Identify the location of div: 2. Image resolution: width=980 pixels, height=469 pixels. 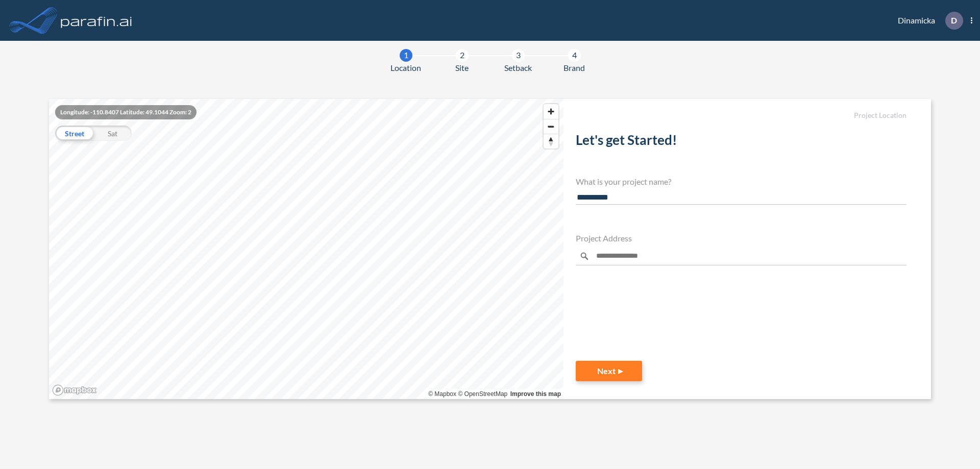
(462, 55).